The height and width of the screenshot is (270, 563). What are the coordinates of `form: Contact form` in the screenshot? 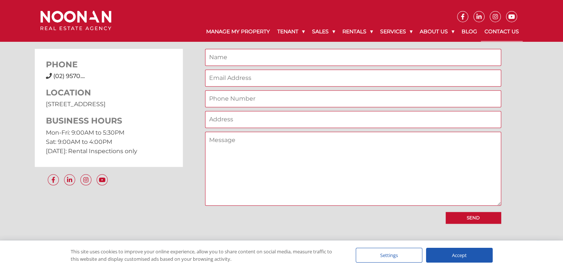 It's located at (353, 136).